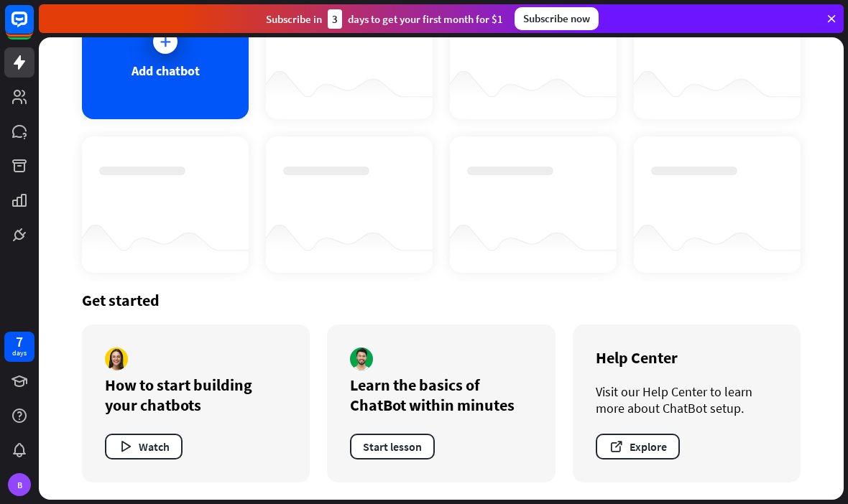  I want to click on div: 3, so click(335, 19).